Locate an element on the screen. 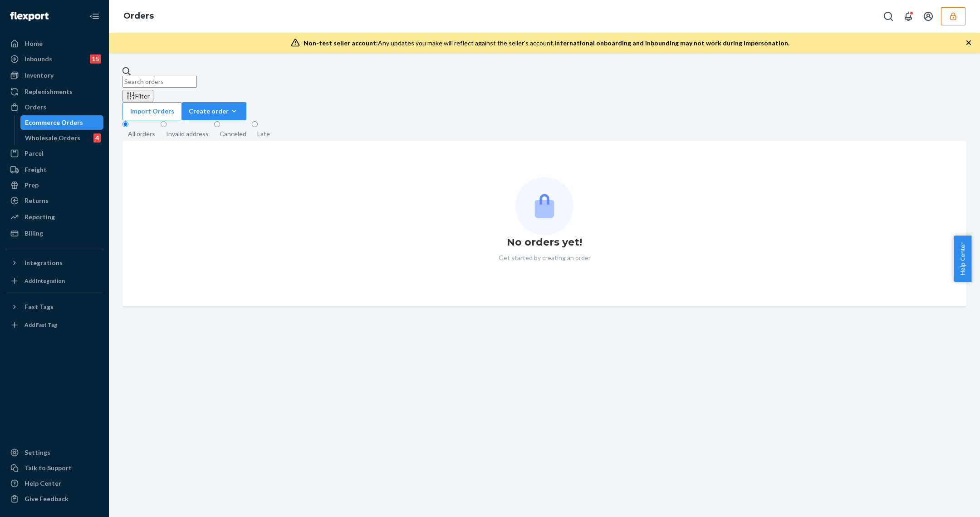 The width and height of the screenshot is (980, 517). input: Search orders is located at coordinates (160, 82).